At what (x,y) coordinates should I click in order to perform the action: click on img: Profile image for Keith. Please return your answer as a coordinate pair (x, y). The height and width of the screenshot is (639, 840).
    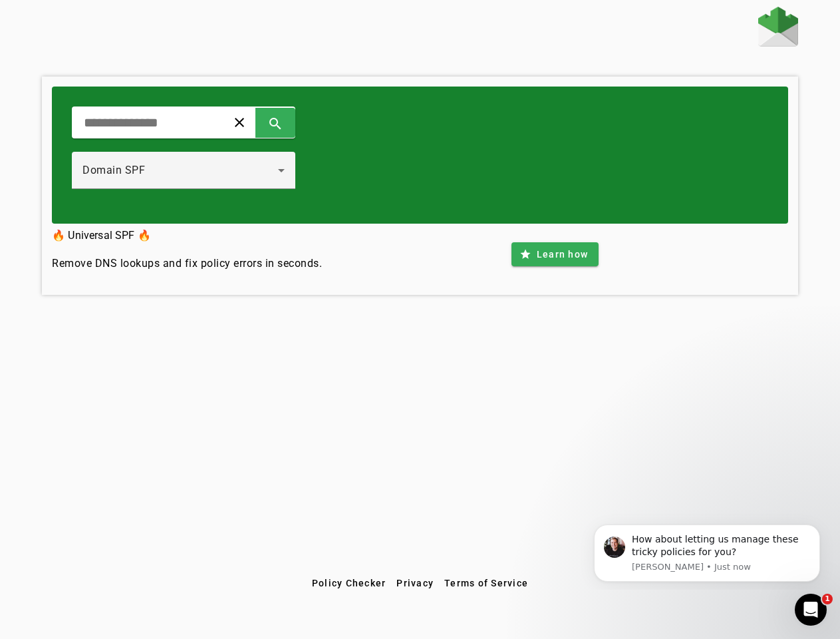
    Looking at the image, I should click on (41, 34).